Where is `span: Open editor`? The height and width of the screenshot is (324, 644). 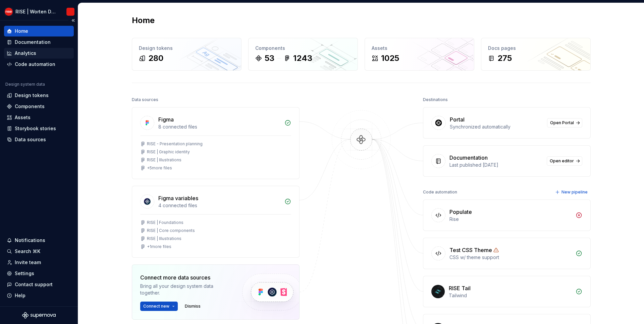 span: Open editor is located at coordinates (562, 161).